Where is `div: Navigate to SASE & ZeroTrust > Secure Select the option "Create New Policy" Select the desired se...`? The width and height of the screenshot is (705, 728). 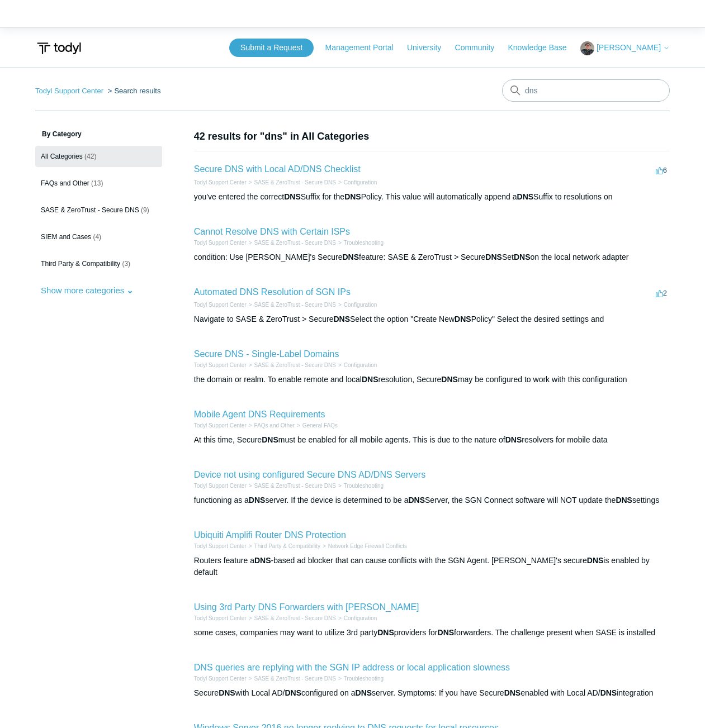
div: Navigate to SASE & ZeroTrust > Secure Select the option "Create New Policy" Select the desired se... is located at coordinates (432, 319).